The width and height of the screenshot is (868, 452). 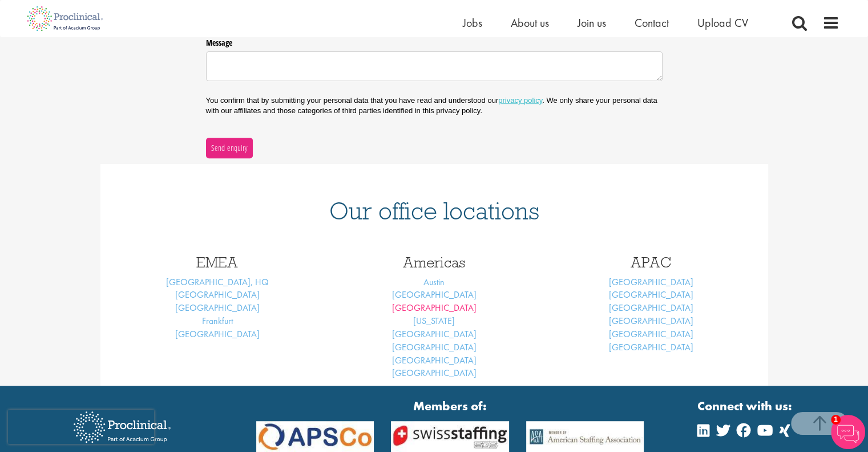 What do you see at coordinates (529, 23) in the screenshot?
I see `a: About us` at bounding box center [529, 23].